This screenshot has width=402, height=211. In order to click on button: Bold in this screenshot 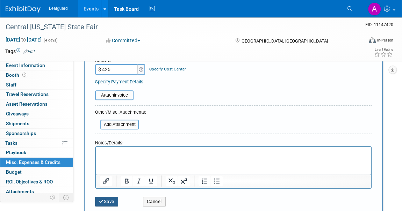, I will do `click(127, 181)`.